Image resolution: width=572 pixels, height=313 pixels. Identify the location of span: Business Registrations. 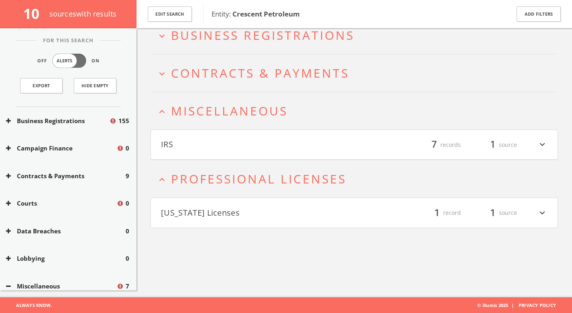
(263, 35).